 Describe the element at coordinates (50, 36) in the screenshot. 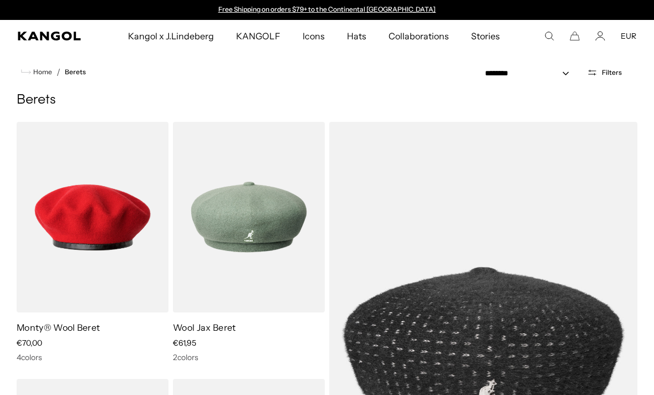

I see `a: Kangol` at that location.